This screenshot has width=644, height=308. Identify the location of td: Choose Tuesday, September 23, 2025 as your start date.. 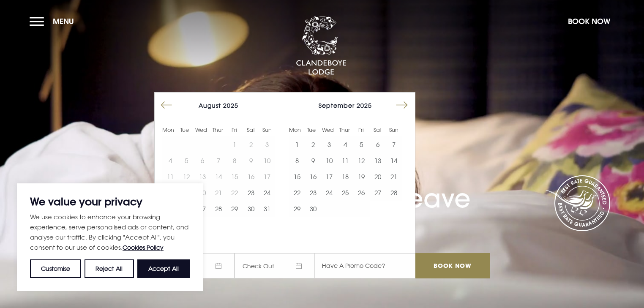
(314, 193).